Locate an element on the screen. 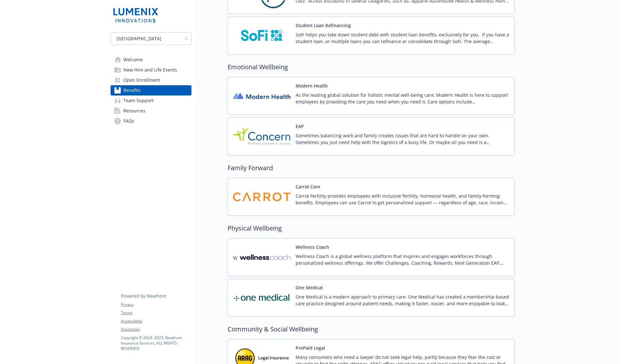  button: Carrot Core is located at coordinates (307, 187).